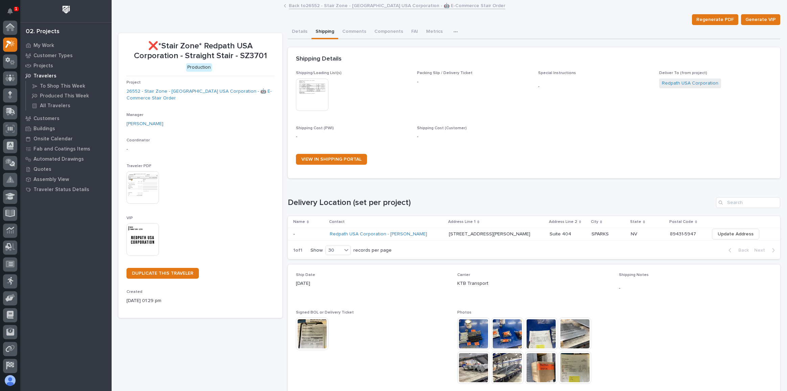 This screenshot has height=391, width=787. Describe the element at coordinates (42, 169) in the screenshot. I see `p: Quotes` at that location.